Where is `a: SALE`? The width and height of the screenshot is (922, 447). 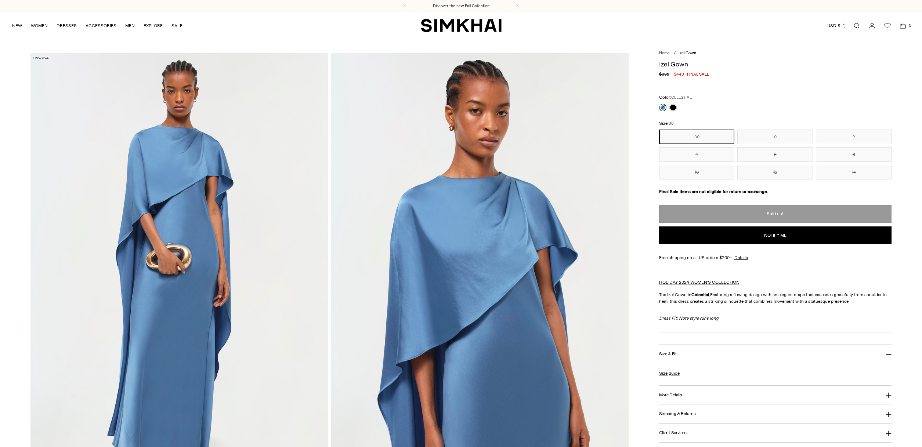
a: SALE is located at coordinates (177, 26).